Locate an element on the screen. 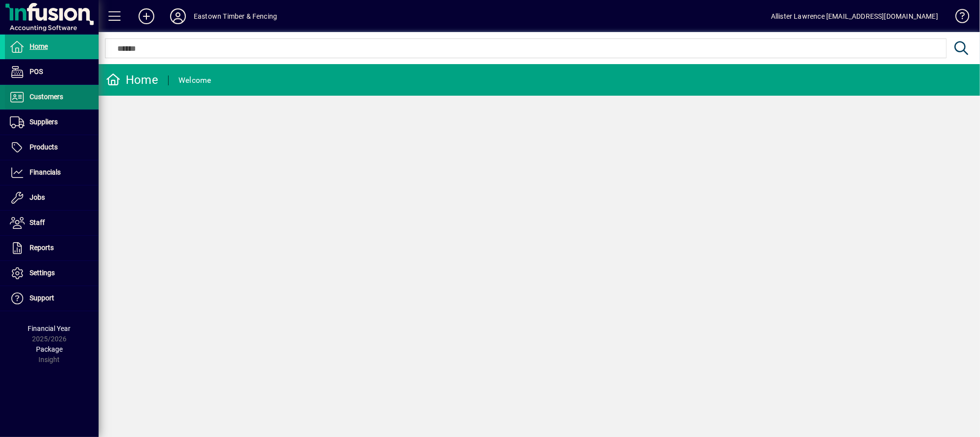 This screenshot has height=437, width=980. span: Products is located at coordinates (43, 147).